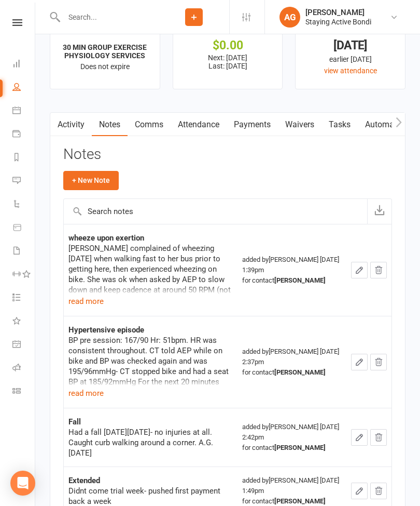  I want to click on h3: Notes, so click(227, 154).